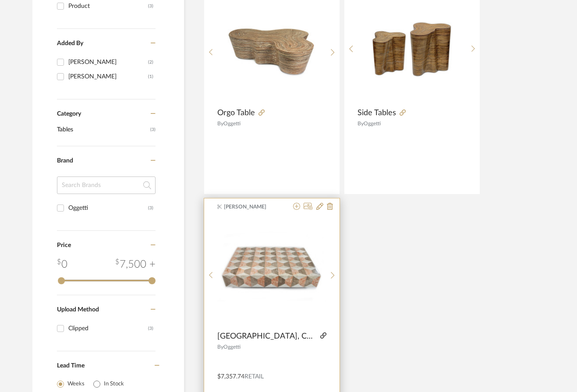 The height and width of the screenshot is (392, 577). Describe the element at coordinates (69, 114) in the screenshot. I see `span: Category` at that location.